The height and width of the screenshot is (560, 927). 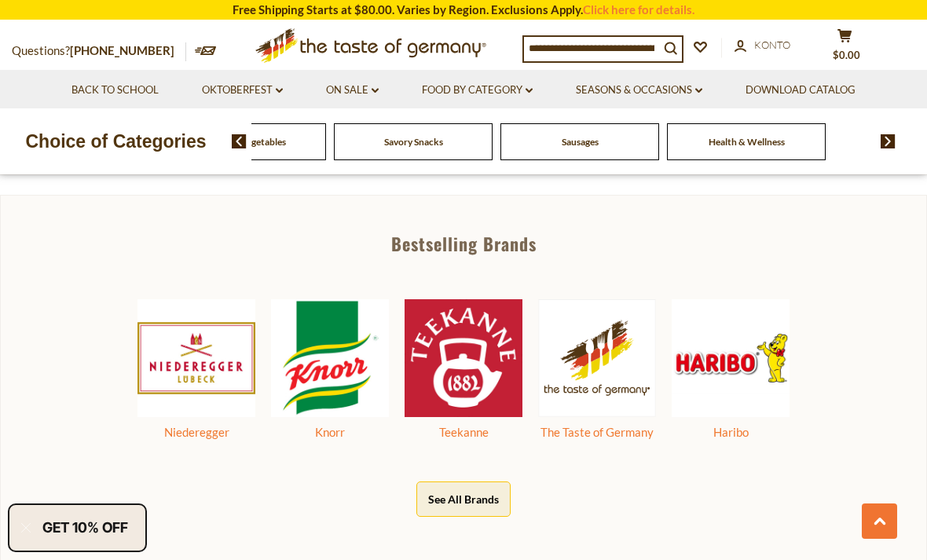 I want to click on a: Knorr, so click(x=330, y=423).